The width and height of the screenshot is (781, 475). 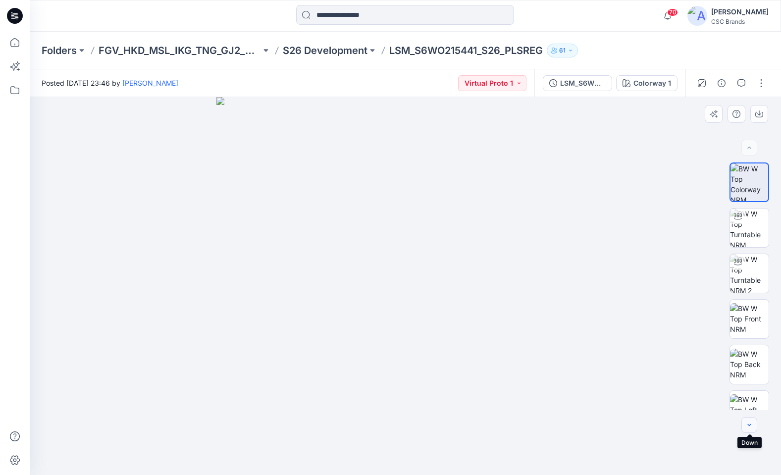 What do you see at coordinates (647, 83) in the screenshot?
I see `button: Colorway 1` at bounding box center [647, 83].